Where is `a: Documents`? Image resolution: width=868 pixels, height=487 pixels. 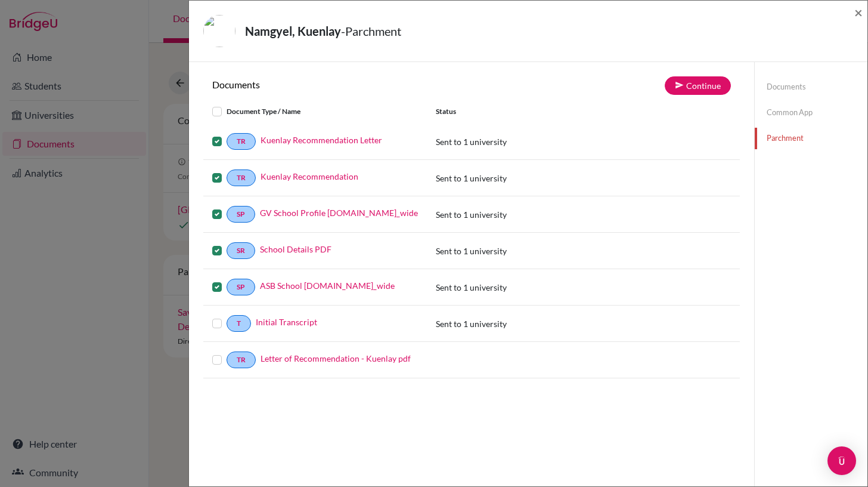
a: Documents is located at coordinates (811, 86).